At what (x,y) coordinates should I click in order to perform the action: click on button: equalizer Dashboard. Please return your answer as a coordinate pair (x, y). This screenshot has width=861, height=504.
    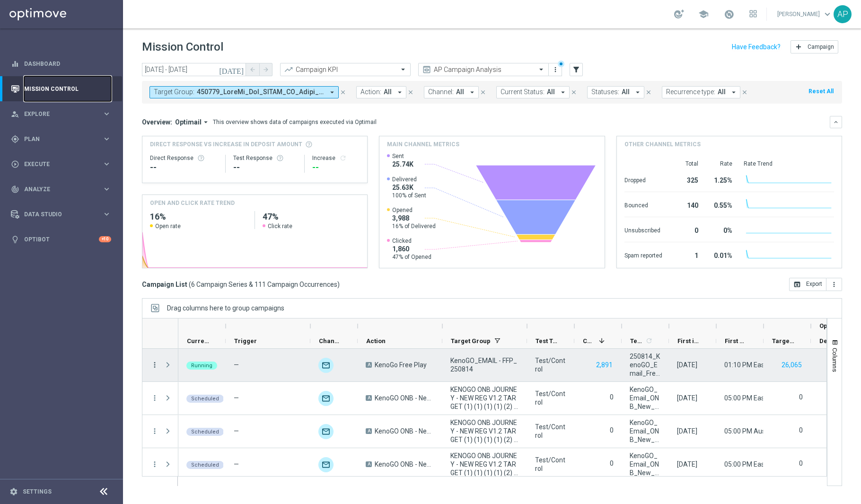
    Looking at the image, I should click on (61, 64).